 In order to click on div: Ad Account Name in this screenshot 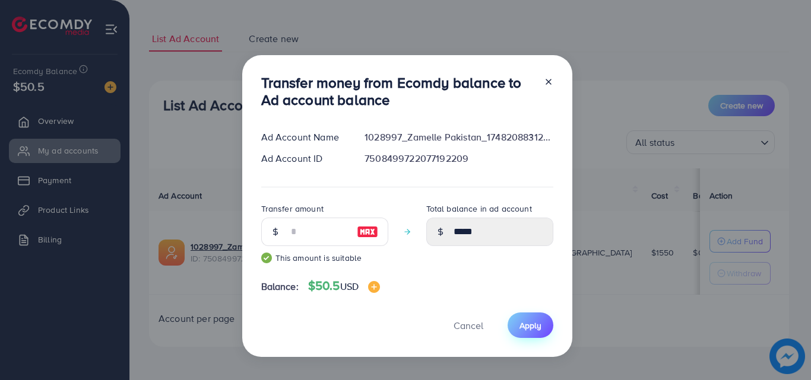, I will do `click(303, 137)`.